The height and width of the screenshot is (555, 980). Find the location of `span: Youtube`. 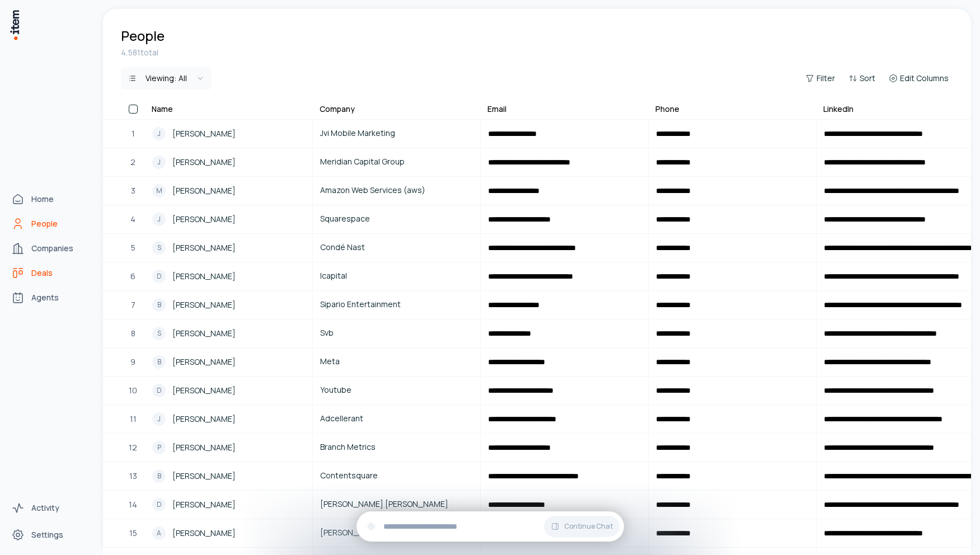

span: Youtube is located at coordinates (397, 390).